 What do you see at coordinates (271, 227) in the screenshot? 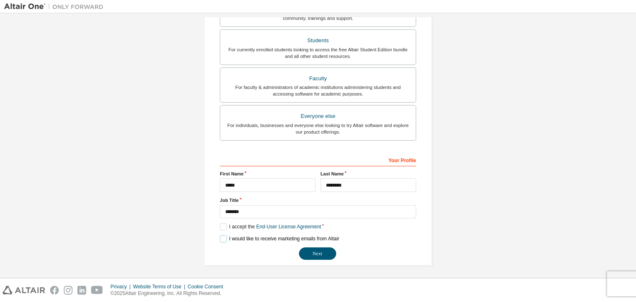
I see `label: I accept the` at bounding box center [271, 227].